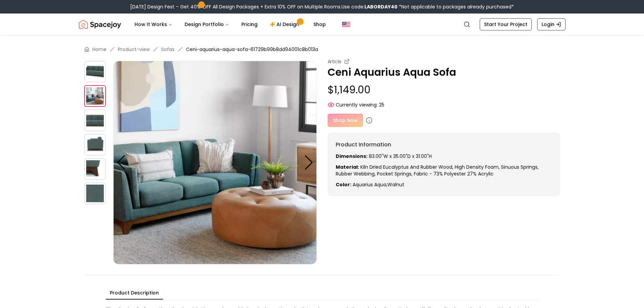  Describe the element at coordinates (444, 157) in the screenshot. I see `p: 83.00"W x 35.00"D x 31.00"H` at that location.